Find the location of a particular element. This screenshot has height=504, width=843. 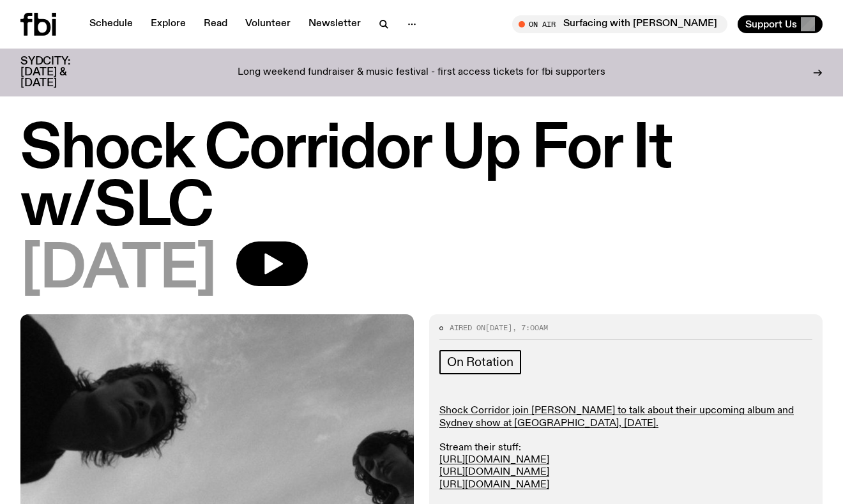

span: Support Us is located at coordinates (771, 24).